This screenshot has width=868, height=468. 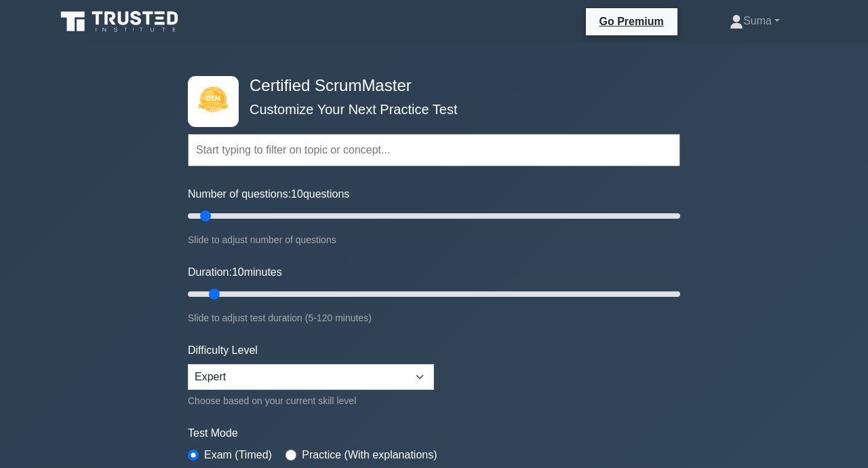 What do you see at coordinates (434, 318) in the screenshot?
I see `div: Slide to adjust test duration (5-120 minutes)` at bounding box center [434, 318].